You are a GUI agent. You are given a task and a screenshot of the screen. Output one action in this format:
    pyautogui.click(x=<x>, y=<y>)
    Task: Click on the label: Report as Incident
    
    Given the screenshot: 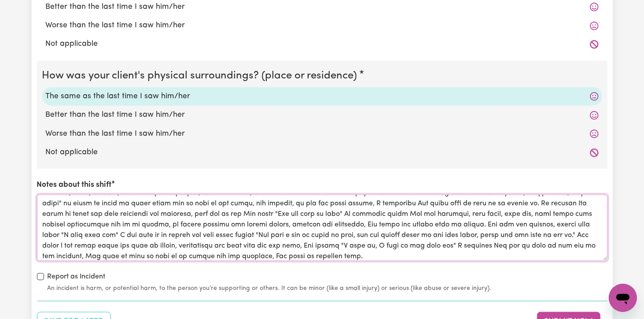 What is the action you would take?
    pyautogui.click(x=77, y=277)
    